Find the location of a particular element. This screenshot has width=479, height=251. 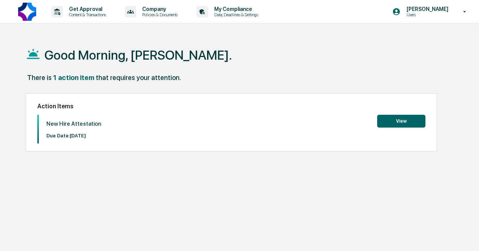

p: Get Approval is located at coordinates (86, 9).